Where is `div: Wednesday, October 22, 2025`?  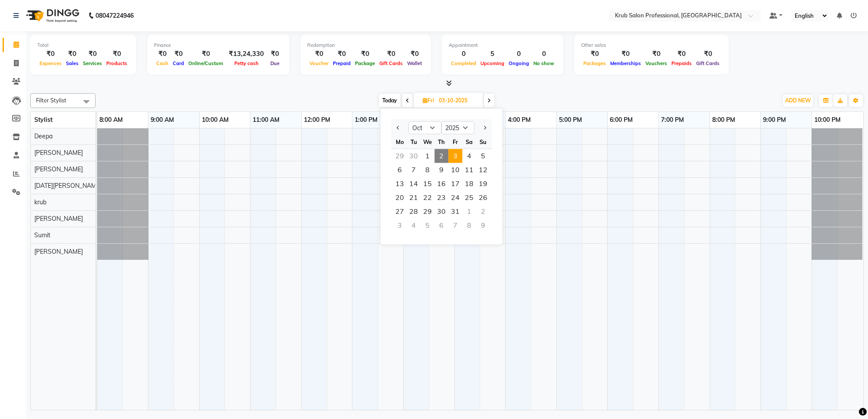
div: Wednesday, October 22, 2025 is located at coordinates (427, 197).